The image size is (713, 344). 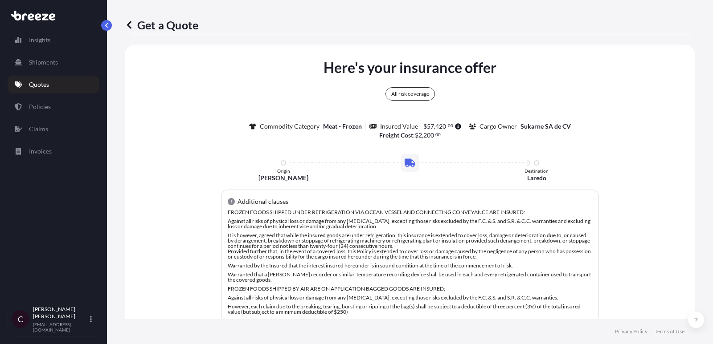 I want to click on p: Claims, so click(x=38, y=129).